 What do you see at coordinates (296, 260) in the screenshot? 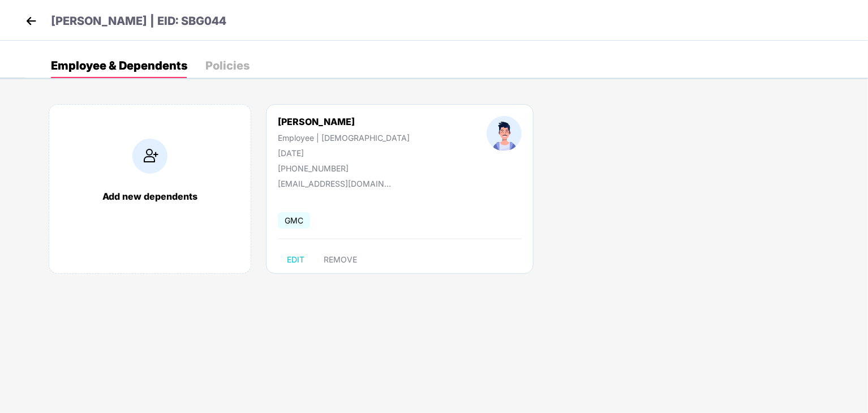
I see `button: EDIT` at bounding box center [296, 260].